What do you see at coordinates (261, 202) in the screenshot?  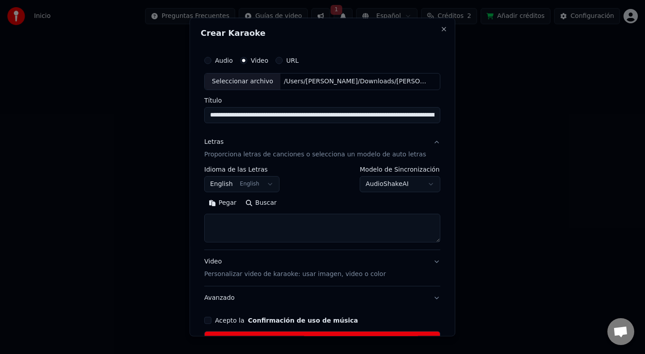 I see `button: Buscar` at bounding box center [261, 202].